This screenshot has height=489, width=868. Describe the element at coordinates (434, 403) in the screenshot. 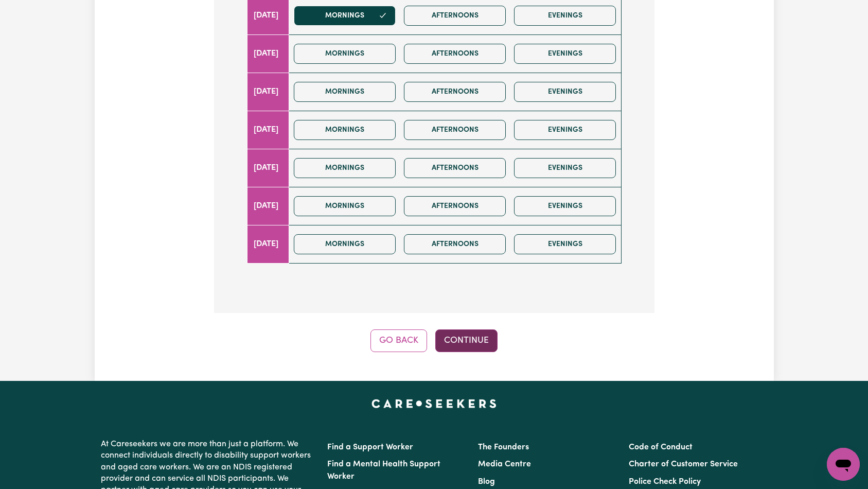

I see `a: Careseekers home page` at that location.